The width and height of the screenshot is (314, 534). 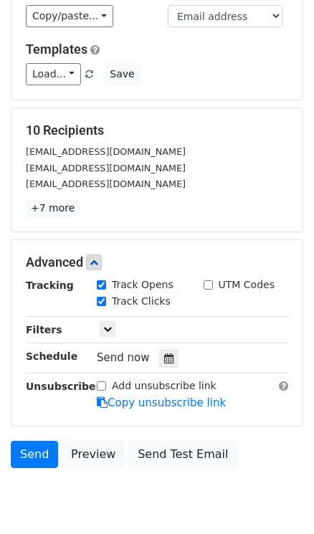 What do you see at coordinates (247, 285) in the screenshot?
I see `label: UTM Codes` at bounding box center [247, 285].